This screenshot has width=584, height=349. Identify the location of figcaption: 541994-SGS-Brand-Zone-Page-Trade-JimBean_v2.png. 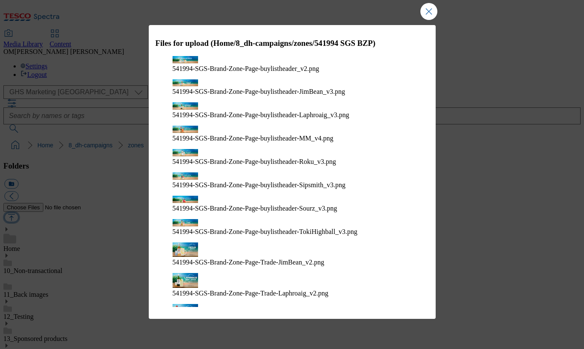
(292, 263).